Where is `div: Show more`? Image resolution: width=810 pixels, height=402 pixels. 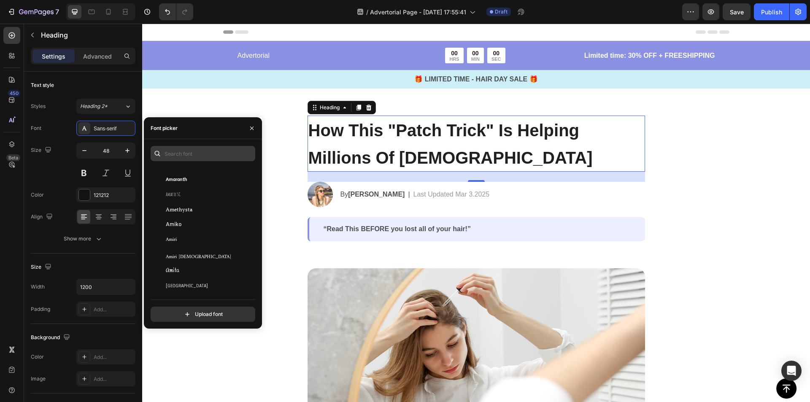 div: Show more is located at coordinates (83, 239).